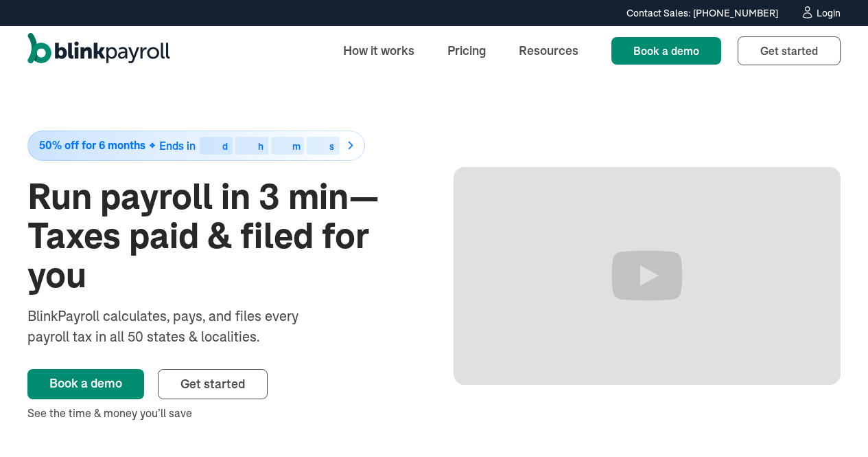 This screenshot has width=868, height=457. What do you see at coordinates (92, 145) in the screenshot?
I see `span: 50% off for 6 months` at bounding box center [92, 145].